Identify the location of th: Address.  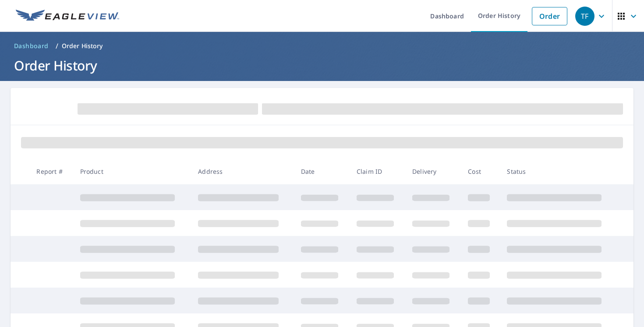
(242, 171).